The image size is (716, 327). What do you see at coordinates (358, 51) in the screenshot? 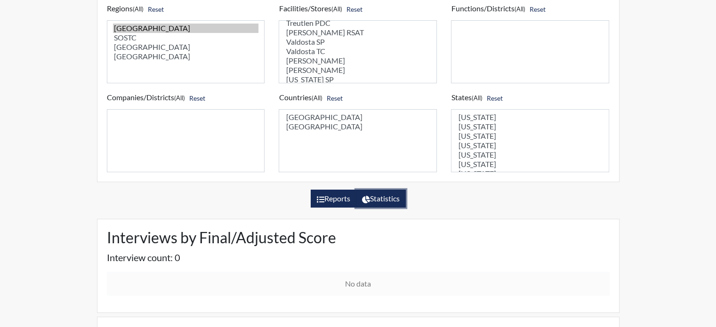
I see `option: Valdosta TC` at bounding box center [358, 51].